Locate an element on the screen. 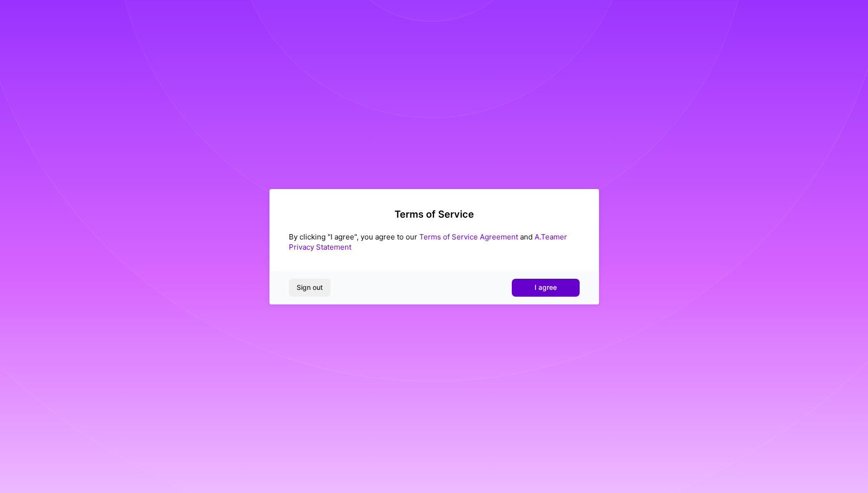  button: I agree is located at coordinates (545, 288).